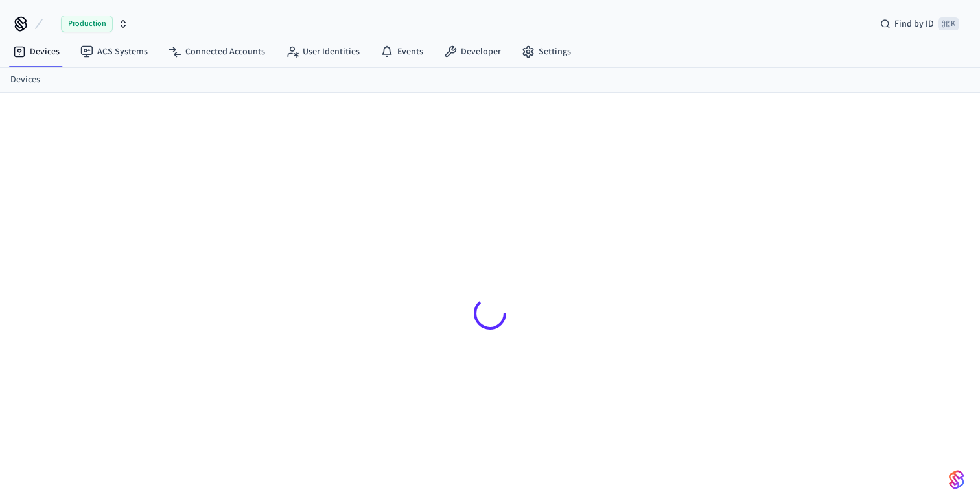  I want to click on a: User Identities, so click(323, 52).